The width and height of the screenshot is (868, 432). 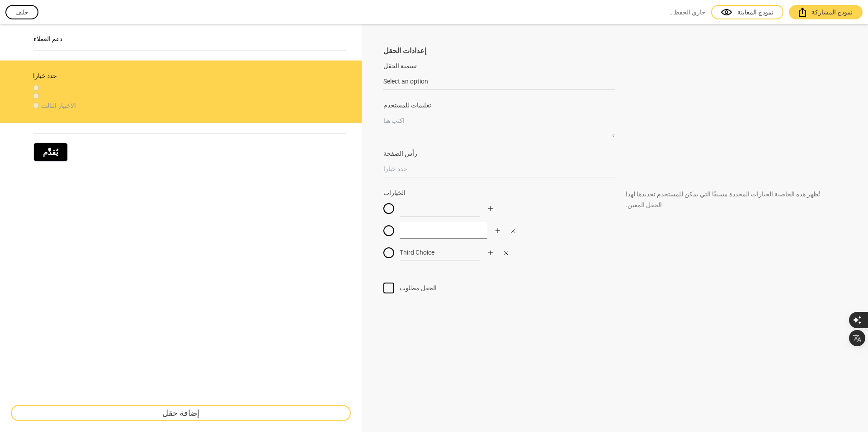 I want to click on font: حدد خيارا, so click(x=45, y=76).